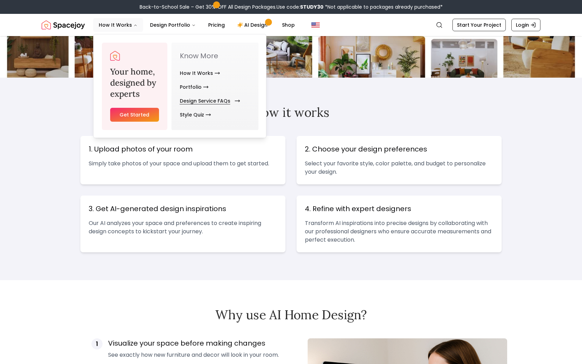 This screenshot has height=364, width=582. Describe the element at coordinates (315, 25) in the screenshot. I see `img: United States` at that location.